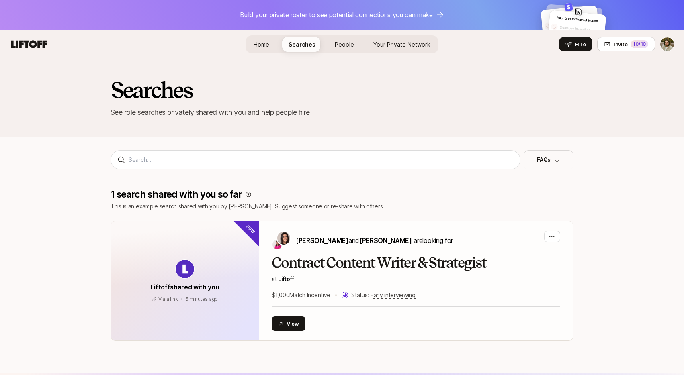 Image resolution: width=684 pixels, height=375 pixels. What do you see at coordinates (667, 44) in the screenshot?
I see `img: Eric Test` at bounding box center [667, 44].